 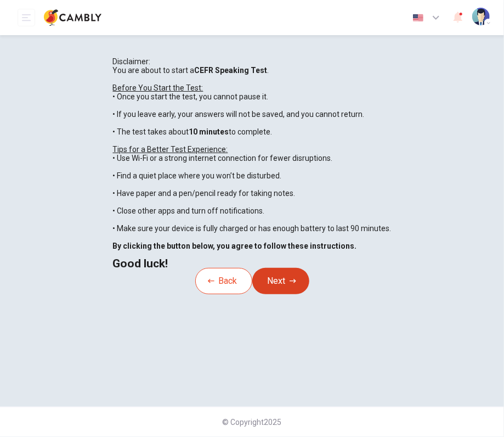 What do you see at coordinates (72, 18) in the screenshot?
I see `img: Cambly logo` at bounding box center [72, 18].